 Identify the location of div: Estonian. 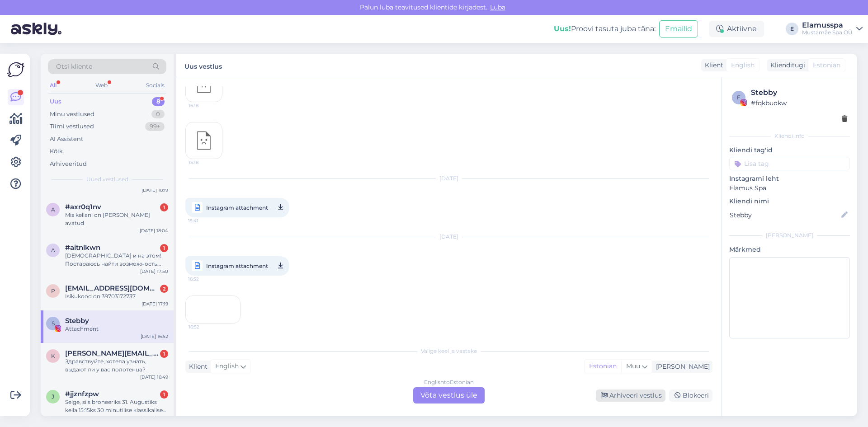
(603, 367).